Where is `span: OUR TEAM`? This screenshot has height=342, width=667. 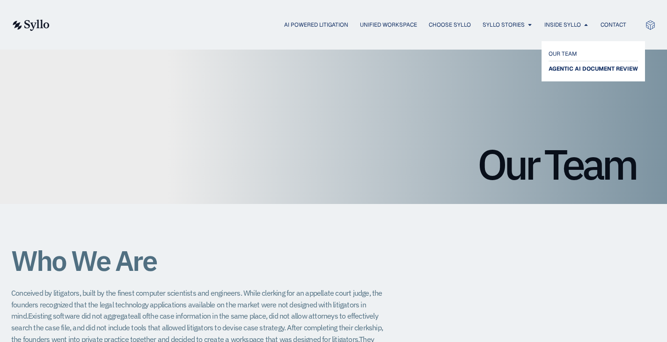
span: OUR TEAM is located at coordinates (563, 54).